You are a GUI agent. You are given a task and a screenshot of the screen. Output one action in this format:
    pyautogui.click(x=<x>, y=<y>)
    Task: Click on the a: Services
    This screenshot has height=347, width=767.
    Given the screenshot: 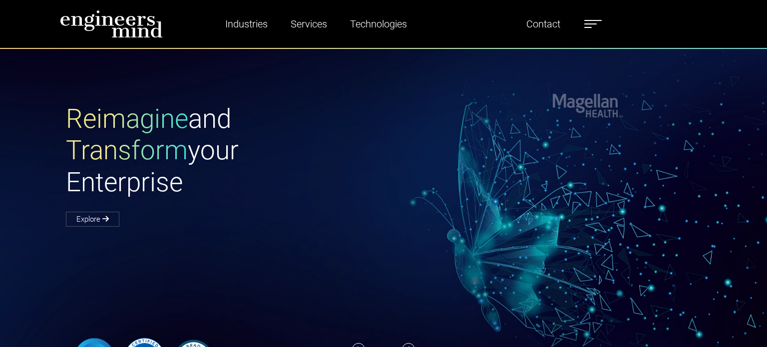 What is the action you would take?
    pyautogui.click(x=308, y=24)
    